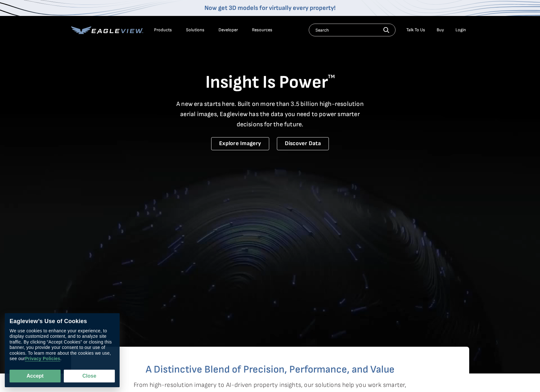 The width and height of the screenshot is (540, 392). I want to click on a: Explore Imagery, so click(240, 143).